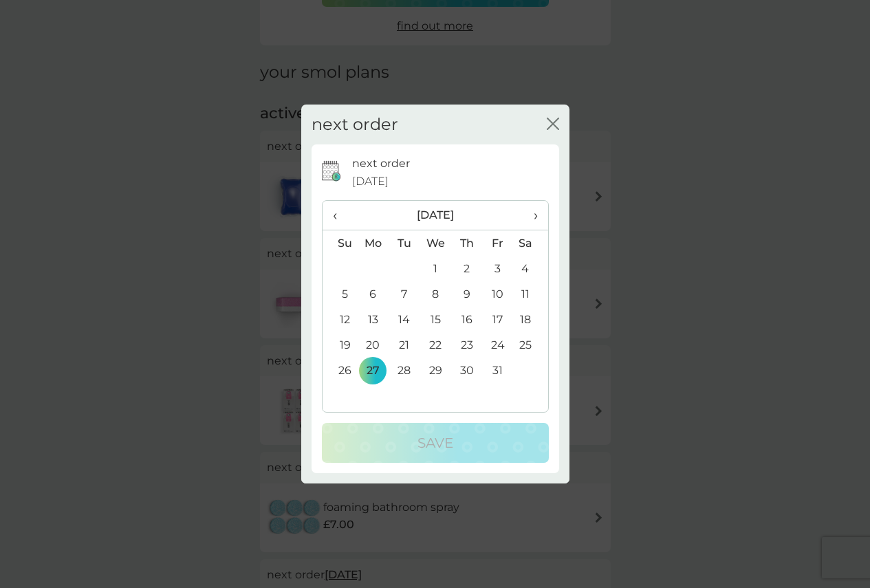 The height and width of the screenshot is (588, 870). I want to click on td: 25, so click(530, 344).